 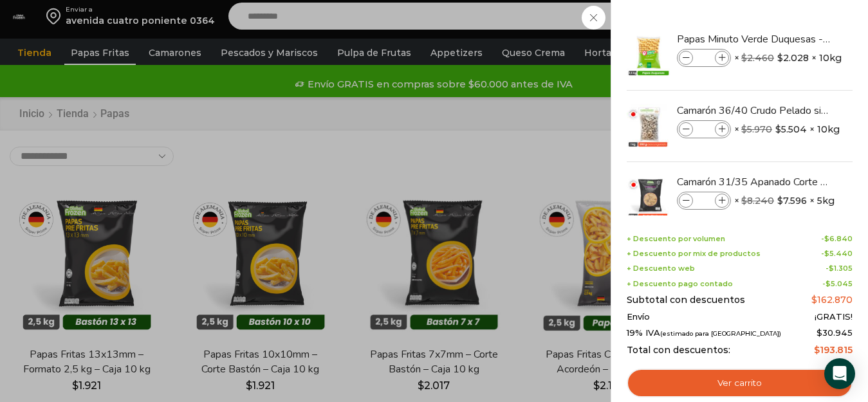 I want to click on bdi: 2.028, so click(x=793, y=58).